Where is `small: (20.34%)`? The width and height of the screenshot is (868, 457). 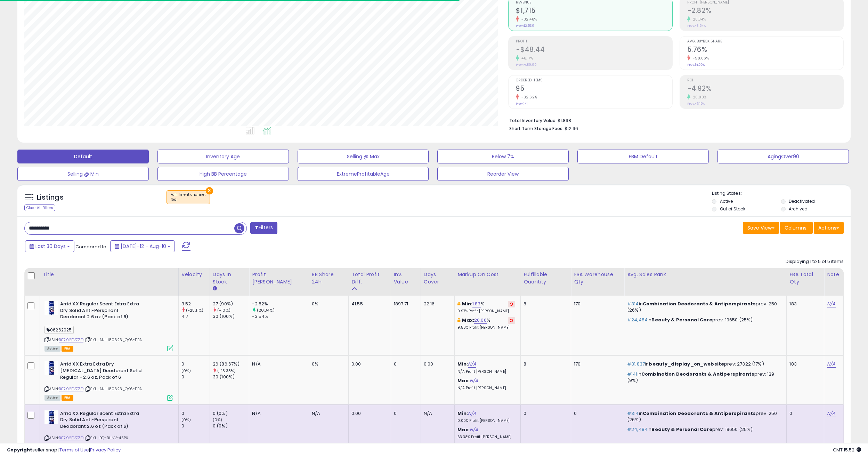
small: (20.34%) is located at coordinates (266, 310).